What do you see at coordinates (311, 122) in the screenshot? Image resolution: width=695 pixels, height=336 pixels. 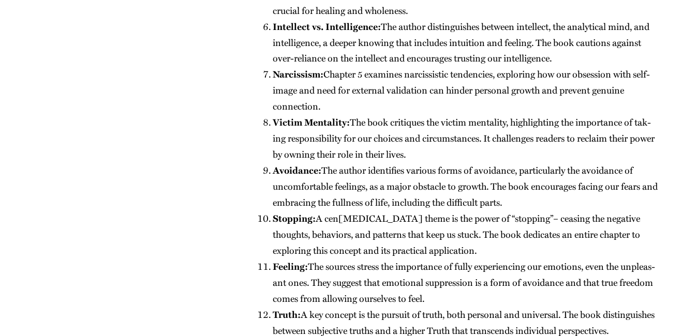 I see `strong: Vic­tim Men­tal­i­ty:` at bounding box center [311, 122].